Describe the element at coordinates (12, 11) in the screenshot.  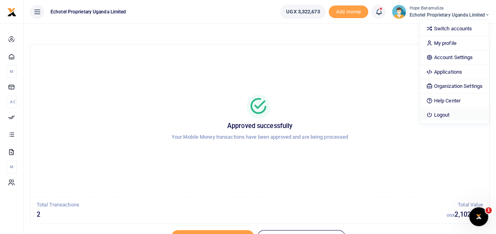
I see `a: logo-small logo-large logo-large` at that location.